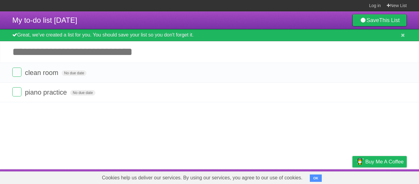 The image size is (419, 184). Describe the element at coordinates (42, 72) in the screenshot. I see `span: clean room` at that location.